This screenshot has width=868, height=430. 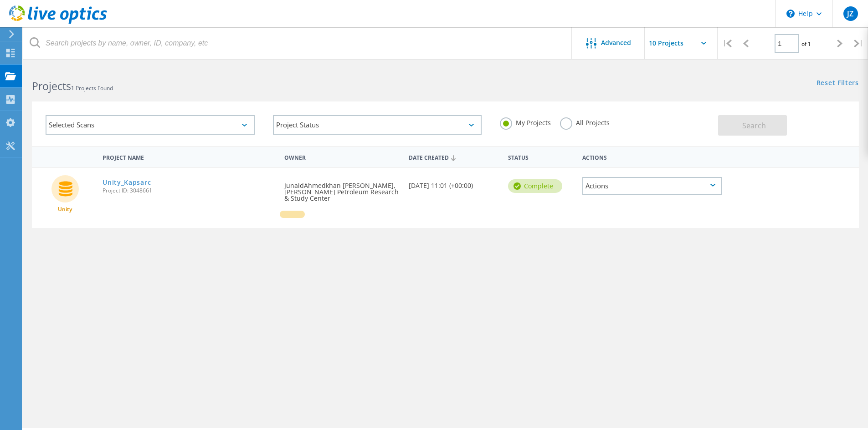 What do you see at coordinates (585, 121) in the screenshot?
I see `label: All Projects` at bounding box center [585, 121].